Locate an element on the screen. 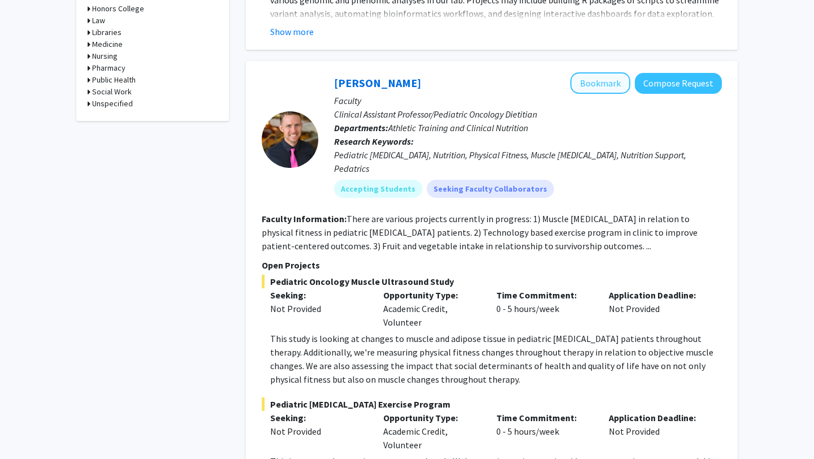  h3: Nursing is located at coordinates (105, 56).